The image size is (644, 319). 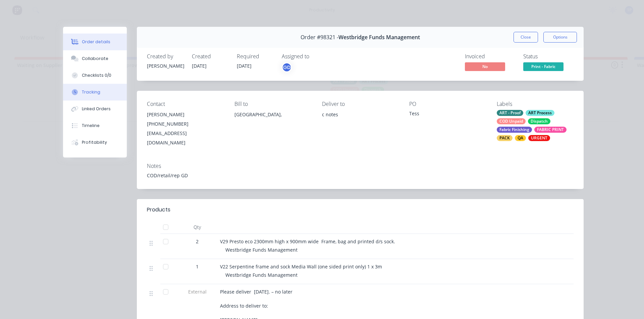 What do you see at coordinates (95, 143) in the screenshot?
I see `button: Profitability` at bounding box center [95, 143].